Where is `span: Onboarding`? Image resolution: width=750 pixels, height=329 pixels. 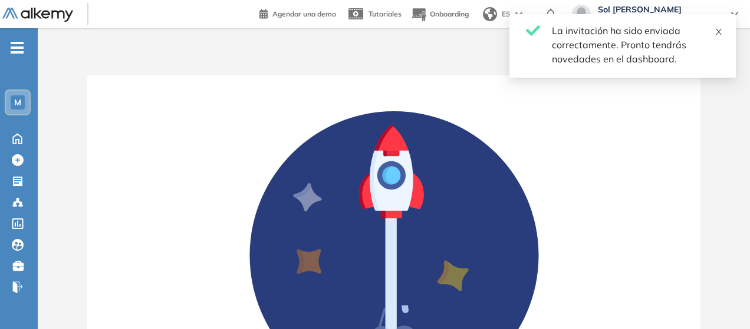 span: Onboarding is located at coordinates (449, 14).